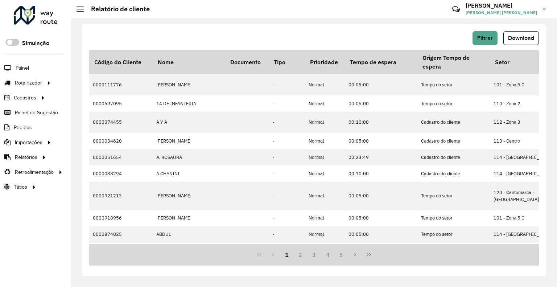  Describe the element at coordinates (355, 255) in the screenshot. I see `button: Next Page` at that location.